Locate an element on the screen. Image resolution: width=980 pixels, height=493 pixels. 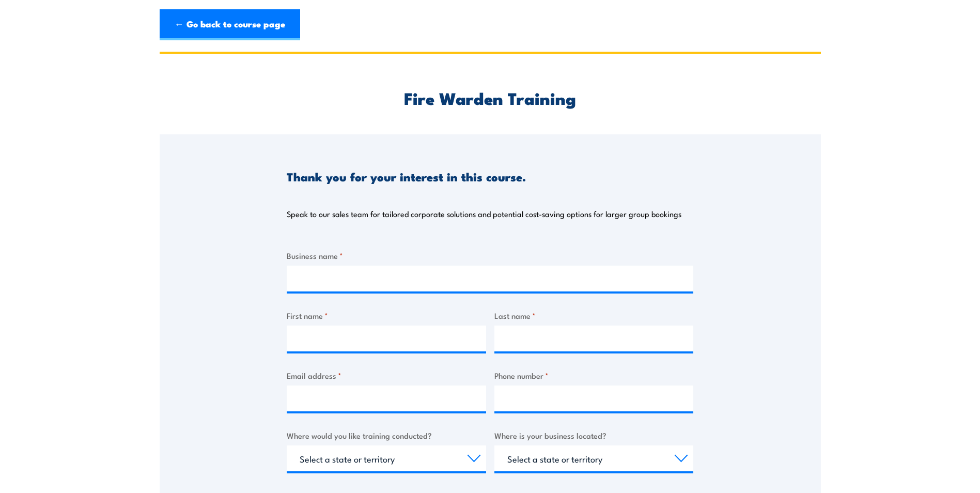
p: Speak to our sales team for tailored corporate solutions and potential cost-saving options for la... is located at coordinates (484, 214).